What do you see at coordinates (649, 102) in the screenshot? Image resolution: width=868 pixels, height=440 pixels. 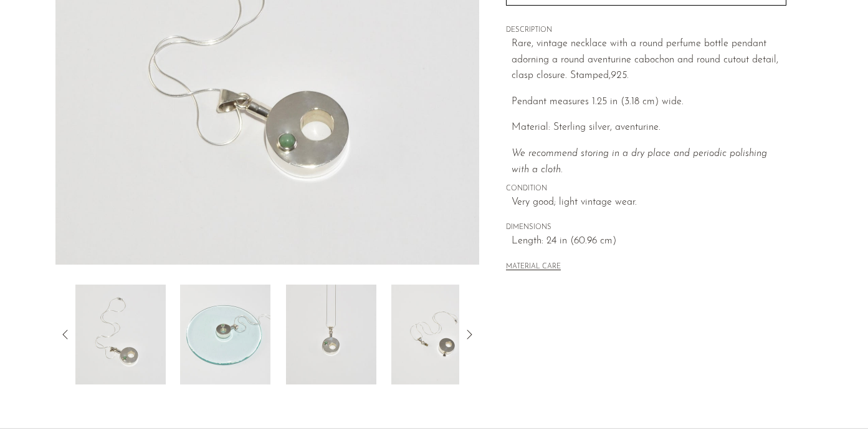 I see `p: Pendant measures 1.25 in (3.18 cm) wide.` at bounding box center [649, 102].